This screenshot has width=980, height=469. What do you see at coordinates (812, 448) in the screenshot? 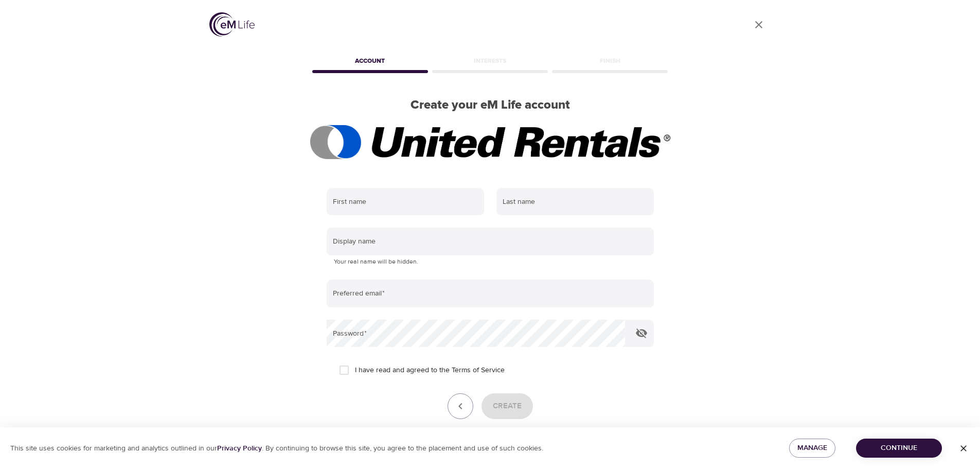
I see `button: Manage` at bounding box center [812, 448].